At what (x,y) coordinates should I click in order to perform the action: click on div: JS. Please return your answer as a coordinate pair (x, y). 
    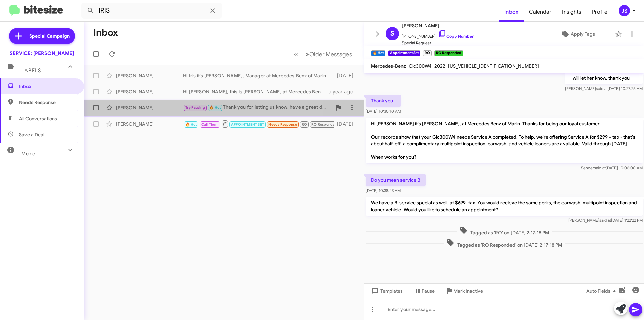
    Looking at the image, I should click on (624, 11).